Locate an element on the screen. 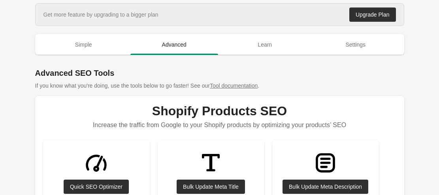 The height and width of the screenshot is (195, 439). a: Bulk Update Meta Description is located at coordinates (325, 187).